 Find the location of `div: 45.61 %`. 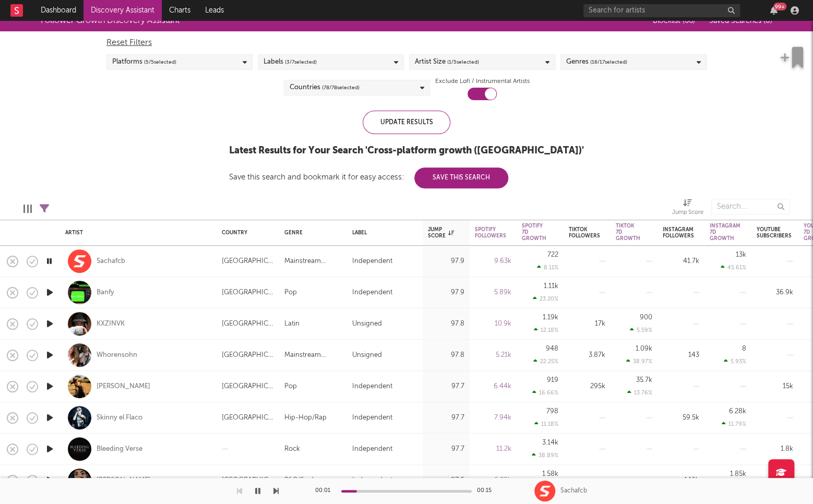

div: 45.61 % is located at coordinates (733, 267).